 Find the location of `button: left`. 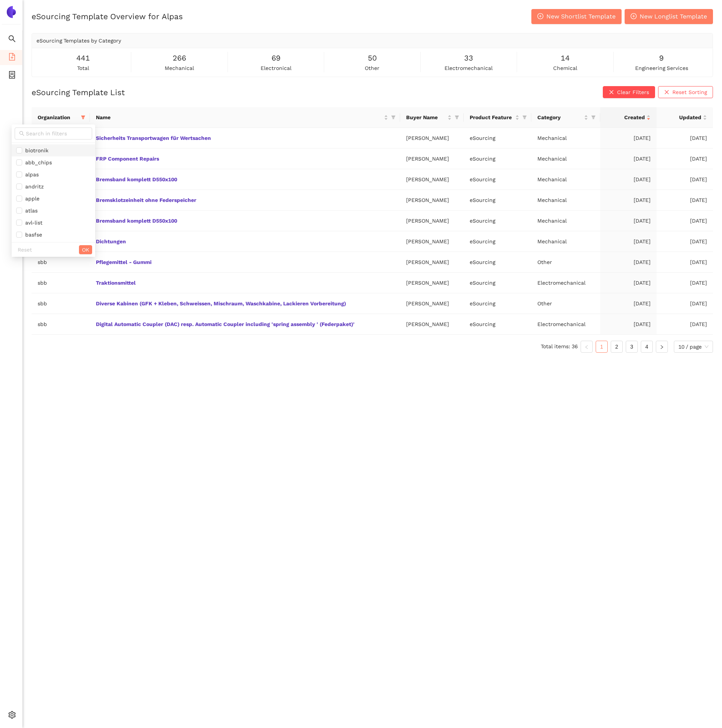

button: left is located at coordinates (586, 346).